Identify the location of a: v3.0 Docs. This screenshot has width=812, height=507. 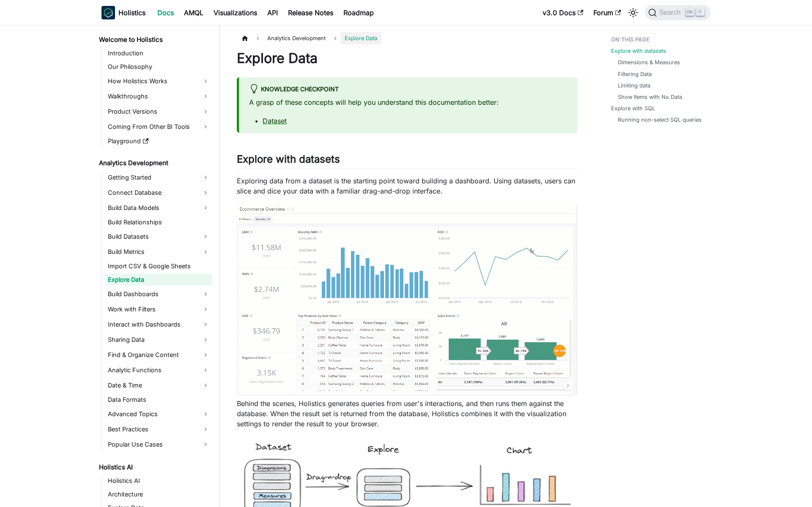
(563, 13).